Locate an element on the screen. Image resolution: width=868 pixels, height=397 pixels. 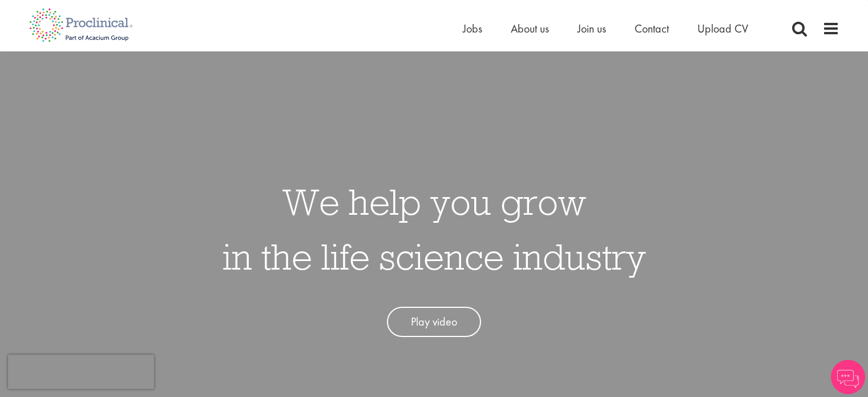
img: Chatbot is located at coordinates (848, 377).